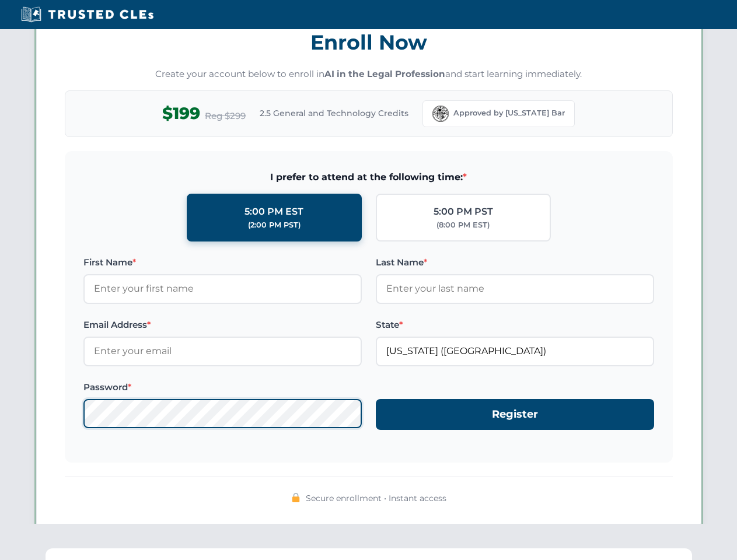  Describe the element at coordinates (514, 325) in the screenshot. I see `label: State` at that location.